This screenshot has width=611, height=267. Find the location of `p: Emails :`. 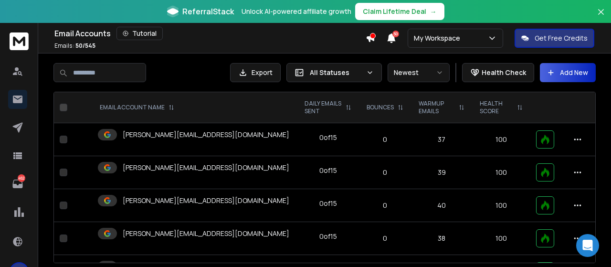

p: Emails : is located at coordinates (75, 46).